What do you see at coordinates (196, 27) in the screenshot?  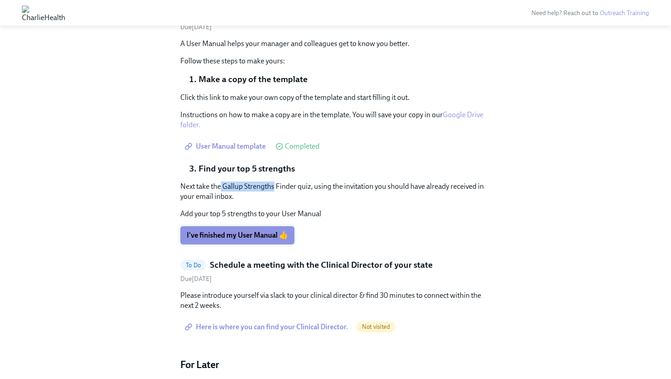 I see `span: Thursday, September 25th 2025, 10:00 am` at bounding box center [196, 27].